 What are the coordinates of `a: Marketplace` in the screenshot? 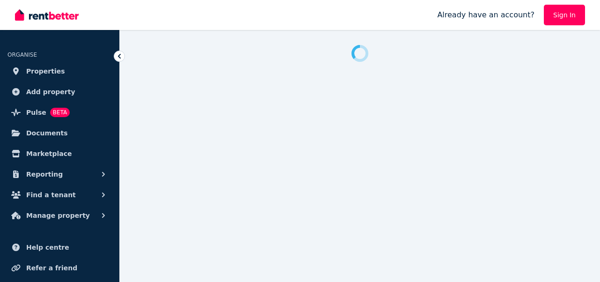 It's located at (59, 153).